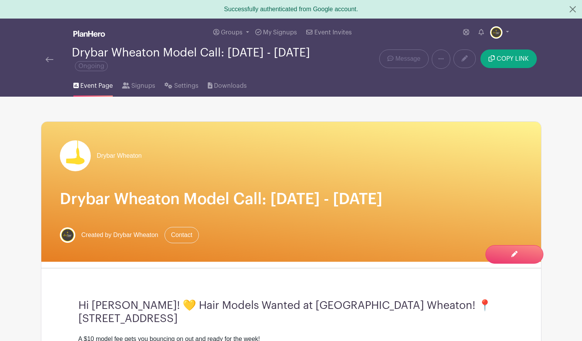 This screenshot has width=582, height=341. Describe the element at coordinates (181, 84) in the screenshot. I see `a: Settings` at that location.